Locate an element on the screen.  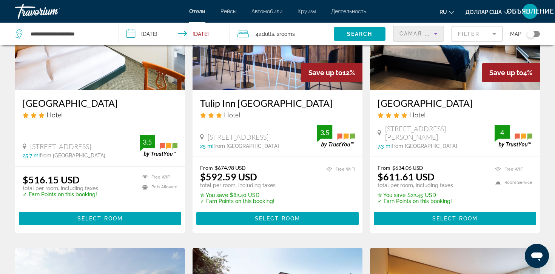
a: Рейсы is located at coordinates (228, 11).